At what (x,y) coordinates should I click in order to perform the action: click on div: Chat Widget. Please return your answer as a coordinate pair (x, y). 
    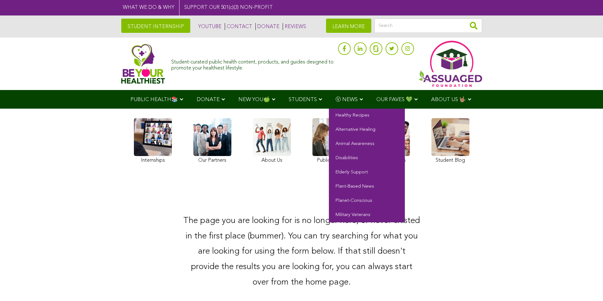
    Looking at the image, I should click on (587, 286).